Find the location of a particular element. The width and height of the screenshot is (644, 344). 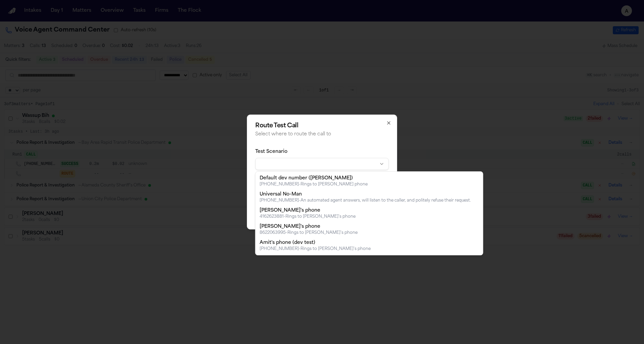

div: Universal No-Man is located at coordinates (365, 194).